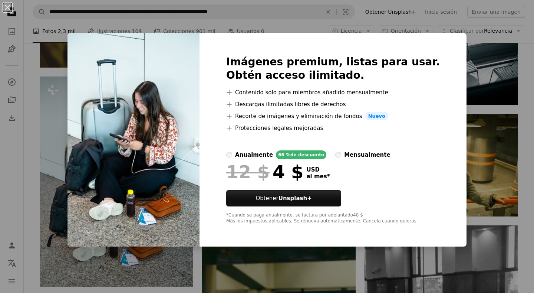 The width and height of the screenshot is (534, 293). What do you see at coordinates (338, 155) in the screenshot?
I see `input: mensualmente` at bounding box center [338, 155].